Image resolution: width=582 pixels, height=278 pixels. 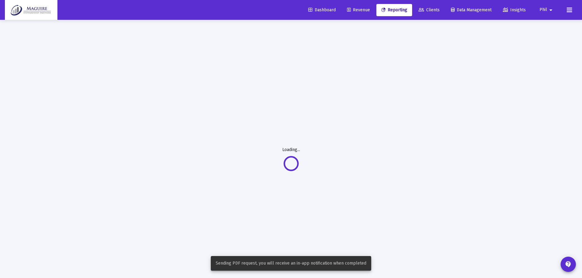 What do you see at coordinates (394, 10) in the screenshot?
I see `span: Reporting` at bounding box center [394, 10].